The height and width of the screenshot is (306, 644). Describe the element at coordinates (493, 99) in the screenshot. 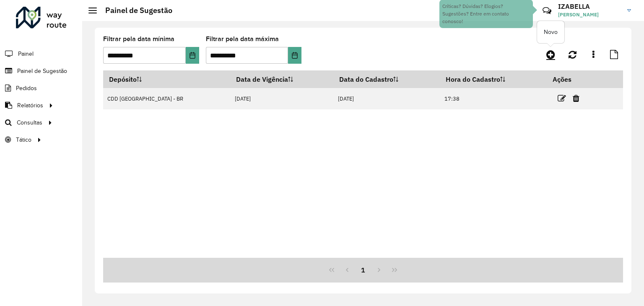

I see `td: 17:38` at that location.